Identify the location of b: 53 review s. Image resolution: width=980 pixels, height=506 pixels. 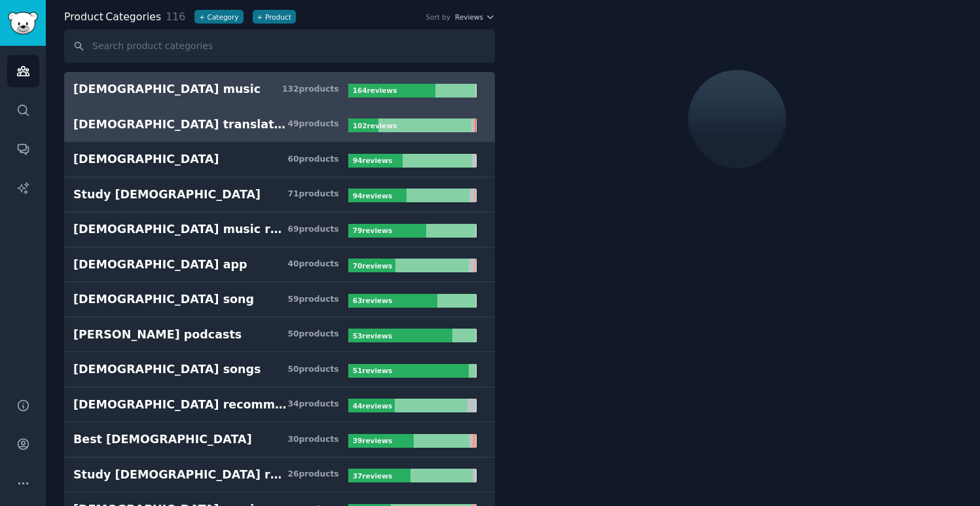
(373, 336).